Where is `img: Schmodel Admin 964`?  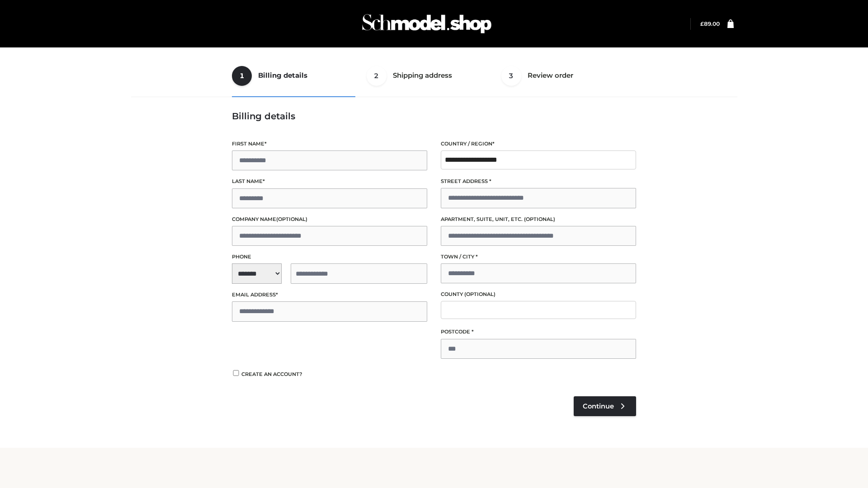
img: Schmodel Admin 964 is located at coordinates (427, 23).